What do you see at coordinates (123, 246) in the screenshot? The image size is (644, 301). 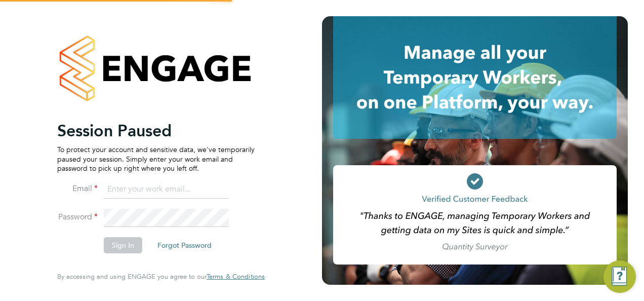 I see `button: Sign In` at bounding box center [123, 246].